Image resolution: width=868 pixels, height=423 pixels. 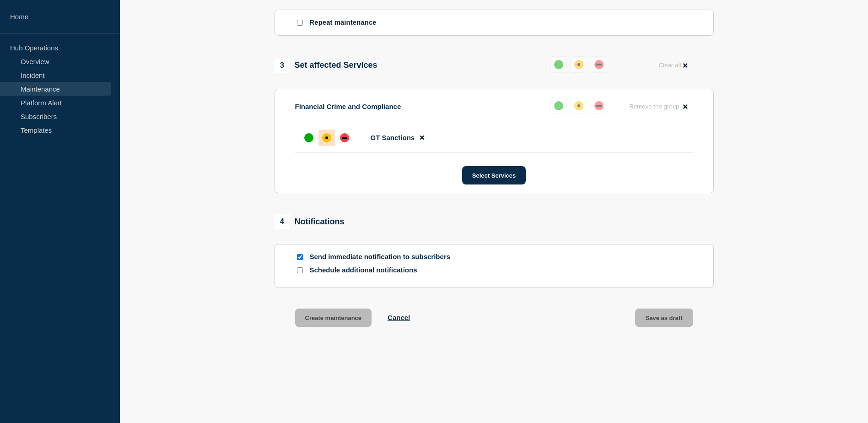 I want to click on button: Clear all, so click(x=673, y=65).